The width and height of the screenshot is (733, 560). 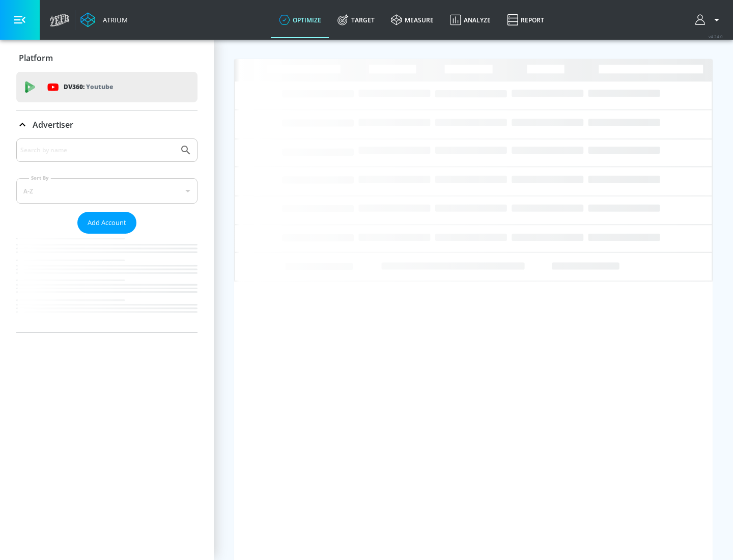 What do you see at coordinates (412, 20) in the screenshot?
I see `a: measure` at bounding box center [412, 20].